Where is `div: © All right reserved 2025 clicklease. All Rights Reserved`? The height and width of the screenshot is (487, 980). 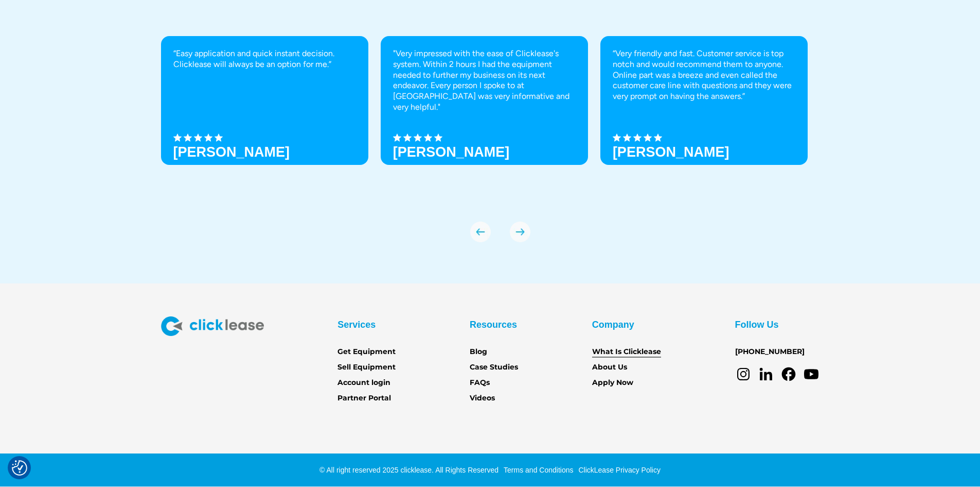 div: © All right reserved 2025 clicklease. All Rights Reserved is located at coordinates (409, 470).